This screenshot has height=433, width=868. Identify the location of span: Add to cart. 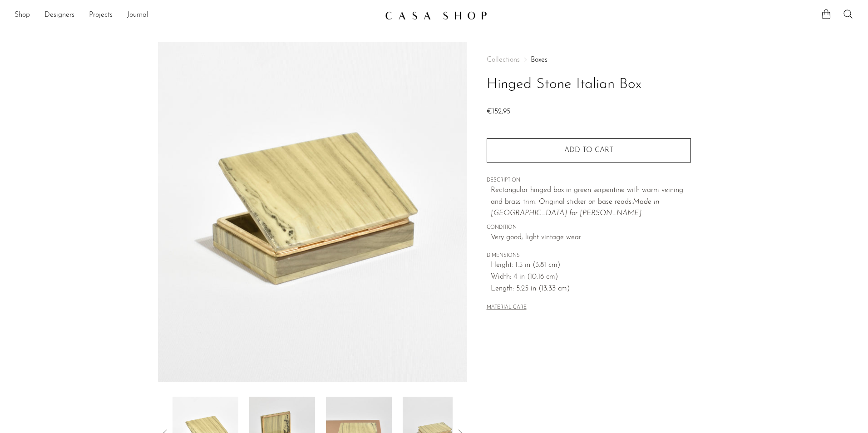
(588, 151).